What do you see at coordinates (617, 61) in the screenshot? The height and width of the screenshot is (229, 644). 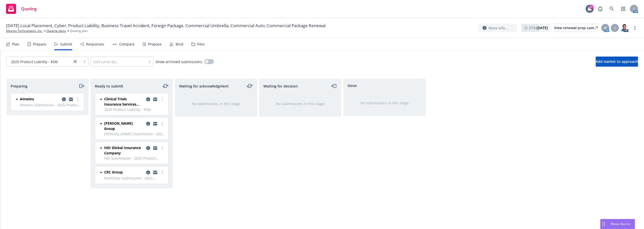 I see `span: Add market to approach` at bounding box center [617, 61].